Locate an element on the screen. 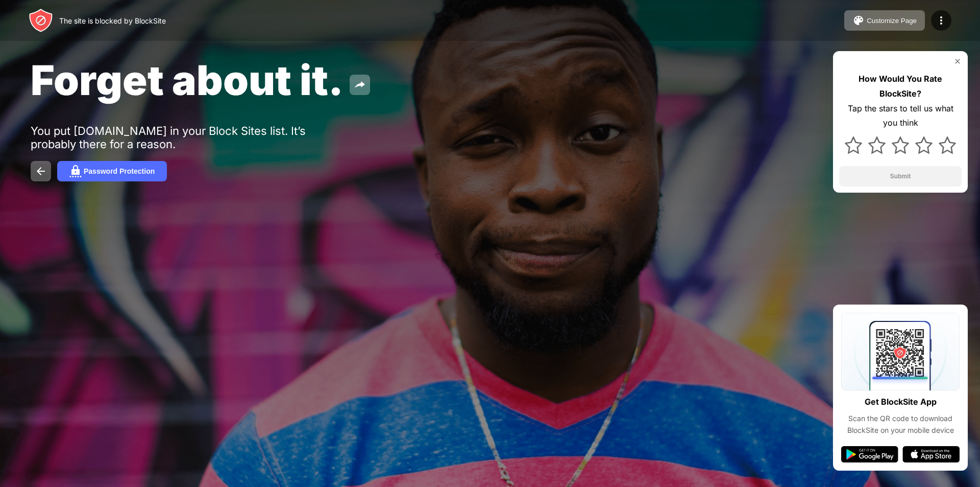  img: google-play.svg is located at coordinates (870, 454).